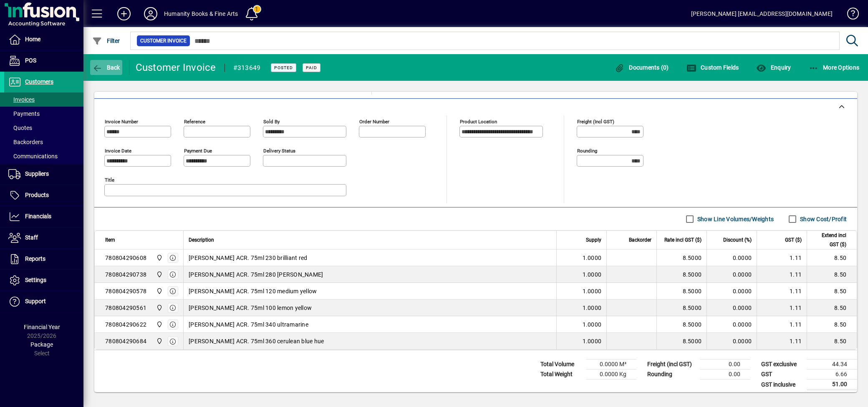 The width and height of the screenshot is (868, 407). I want to click on span: Description, so click(201, 240).